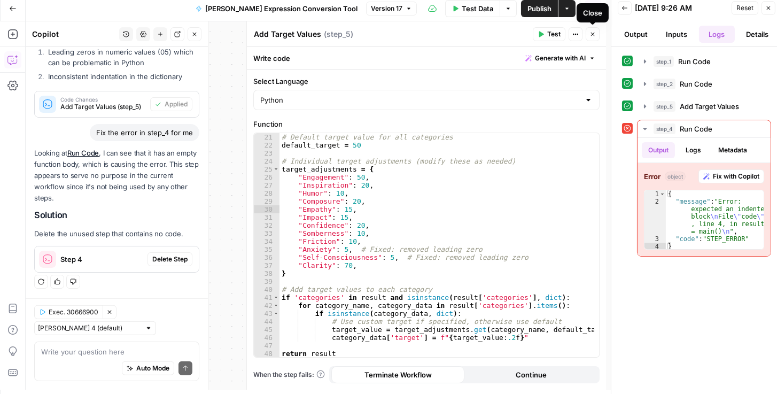 This screenshot has width=777, height=394. Describe the element at coordinates (267, 169) in the screenshot. I see `div: 25` at that location.